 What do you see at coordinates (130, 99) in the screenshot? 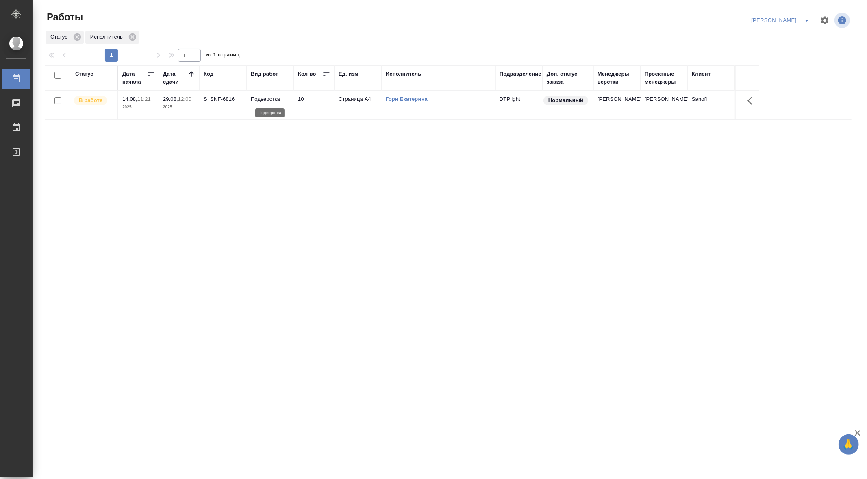
I see `p: 14.08,` at bounding box center [130, 99].